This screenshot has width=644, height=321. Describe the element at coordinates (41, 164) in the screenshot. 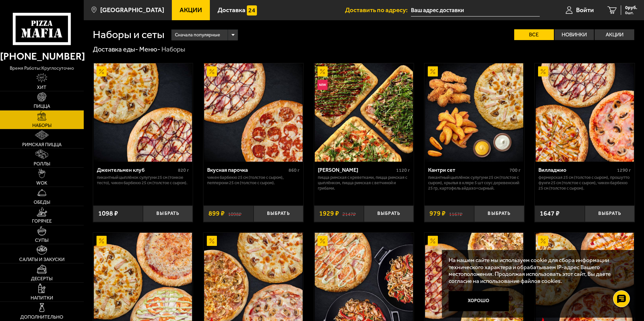

I see `span: Роллы` at that location.